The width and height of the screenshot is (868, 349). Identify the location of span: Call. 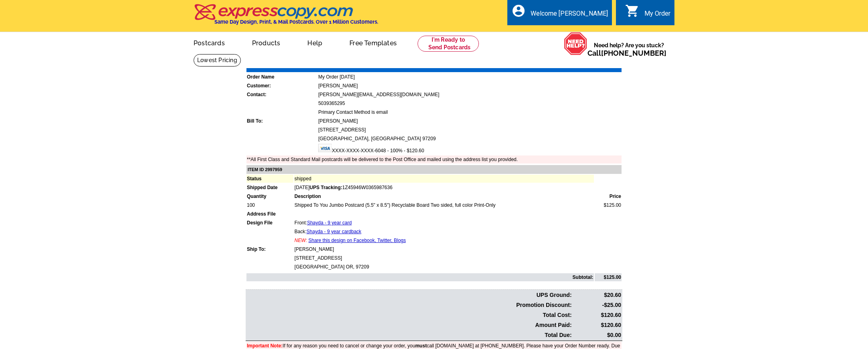
(627, 53).